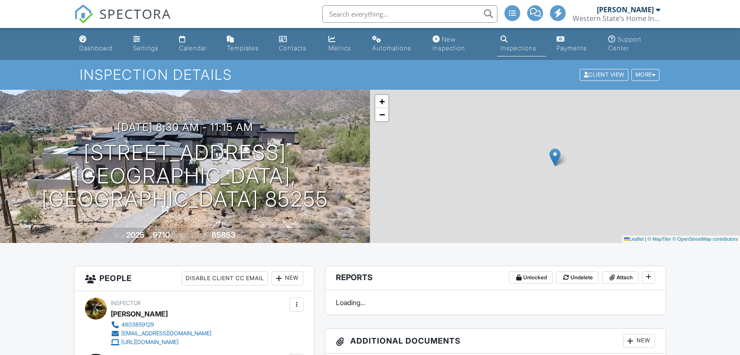 This screenshot has height=355, width=740. What do you see at coordinates (297, 44) in the screenshot?
I see `a: Contacts` at bounding box center [297, 44].